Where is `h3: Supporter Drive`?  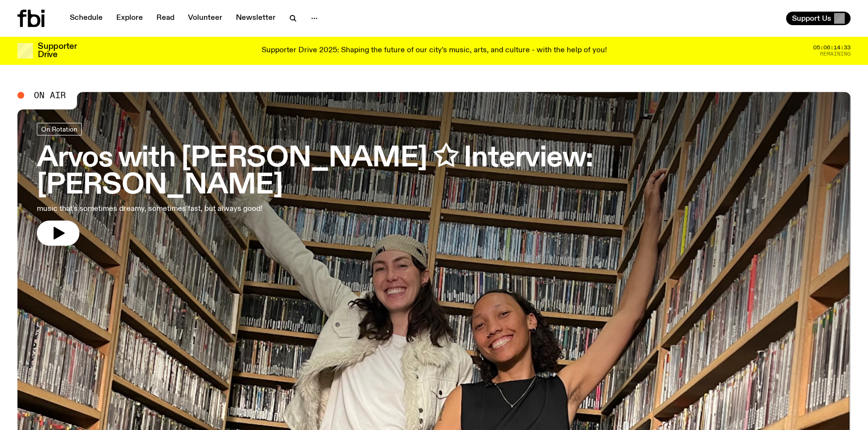 h3: Supporter Drive is located at coordinates (57, 51).